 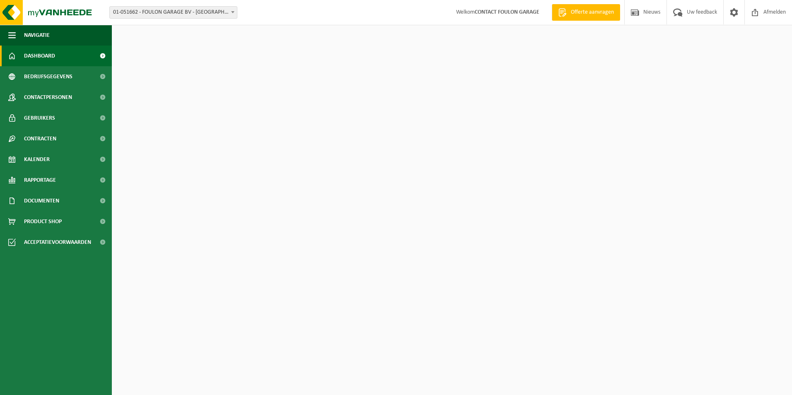 What do you see at coordinates (58, 242) in the screenshot?
I see `span: Acceptatievoorwaarden` at bounding box center [58, 242].